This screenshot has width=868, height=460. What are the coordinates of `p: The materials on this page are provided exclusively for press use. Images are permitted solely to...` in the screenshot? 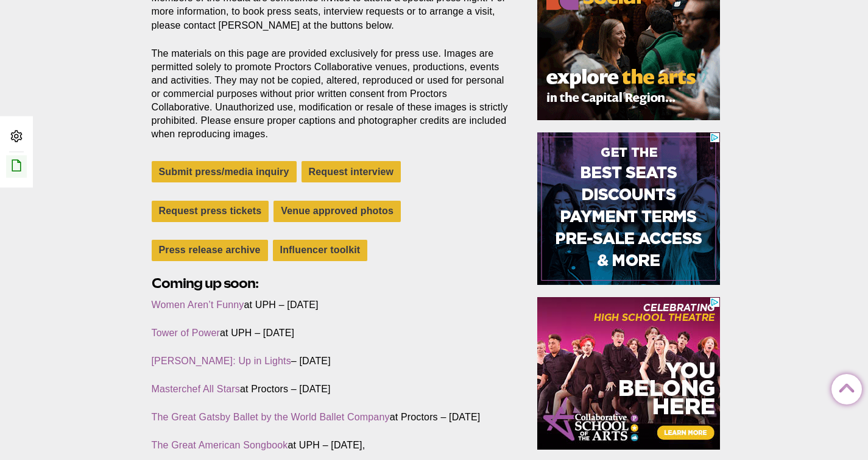 It's located at (330, 94).